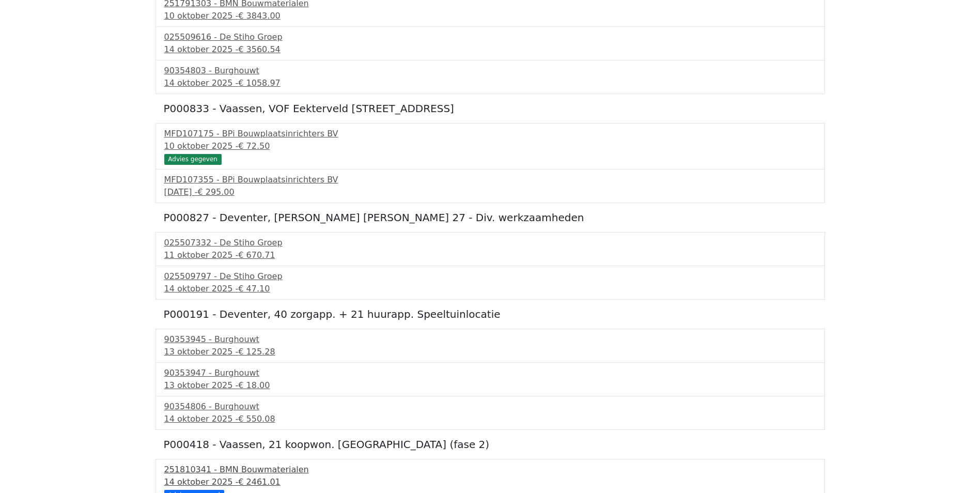 The height and width of the screenshot is (493, 980). Describe the element at coordinates (193, 159) in the screenshot. I see `div: Advies gegeven` at that location.